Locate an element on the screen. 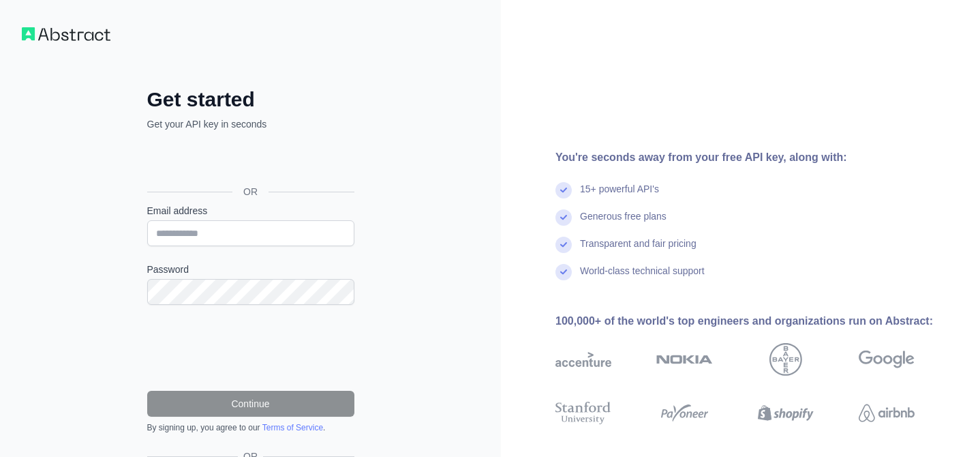 The image size is (980, 457). img: shopify is located at coordinates (785, 412).